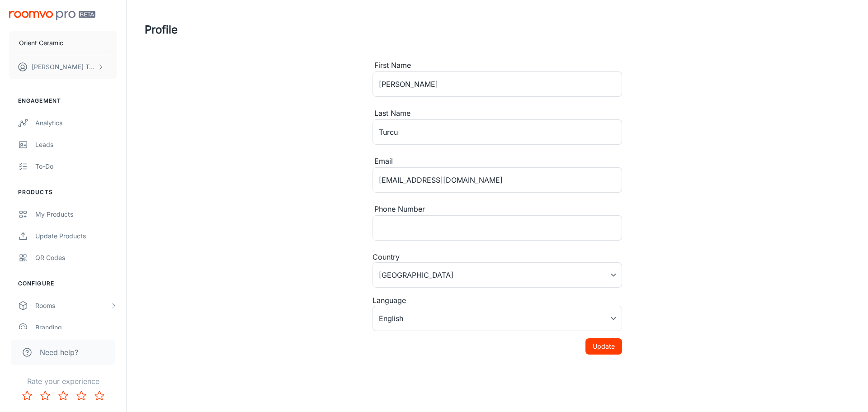 This screenshot has width=868, height=412. Describe the element at coordinates (45, 395) in the screenshot. I see `button: Rate 2 star` at that location.